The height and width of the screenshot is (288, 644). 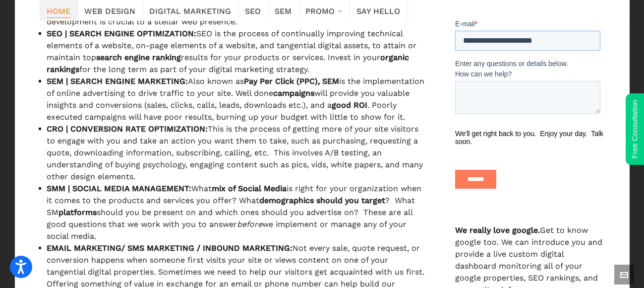 What do you see at coordinates (497, 229) in the screenshot?
I see `strong: We really love google.` at bounding box center [497, 229].